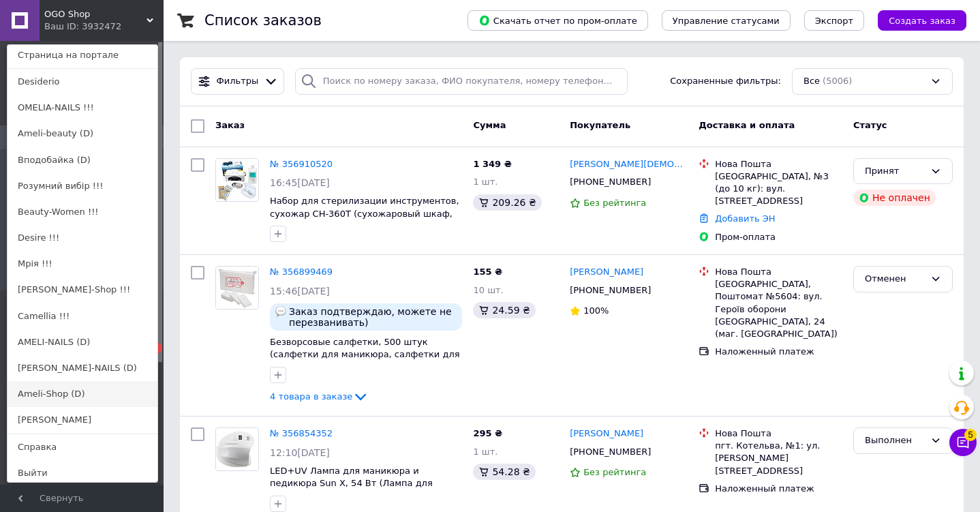 This screenshot has height=512, width=980. Describe the element at coordinates (745, 218) in the screenshot. I see `a: Добавить ЭН` at that location.